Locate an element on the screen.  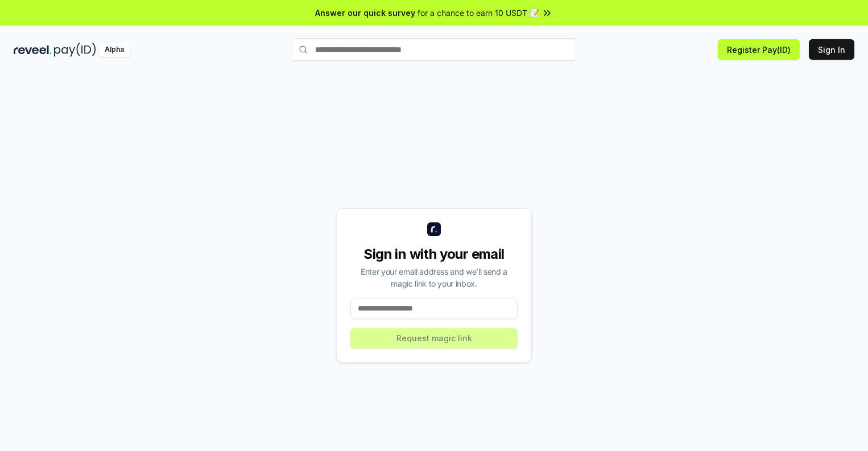
img: pay_id is located at coordinates (75, 50).